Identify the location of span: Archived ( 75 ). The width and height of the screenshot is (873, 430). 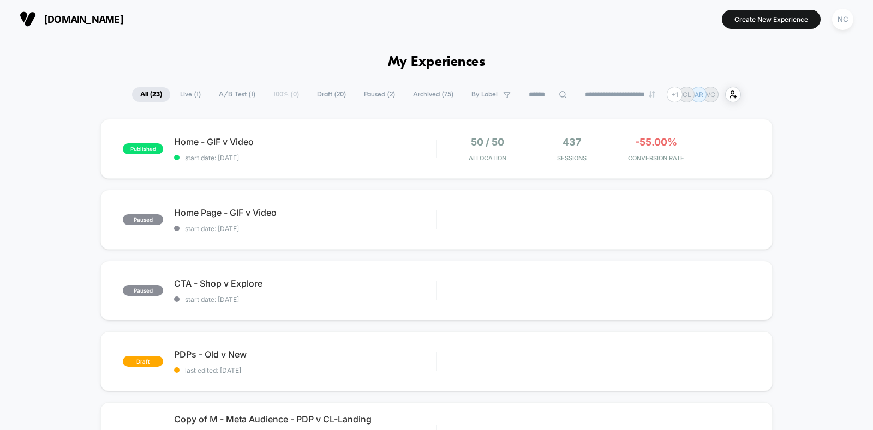
(433, 94).